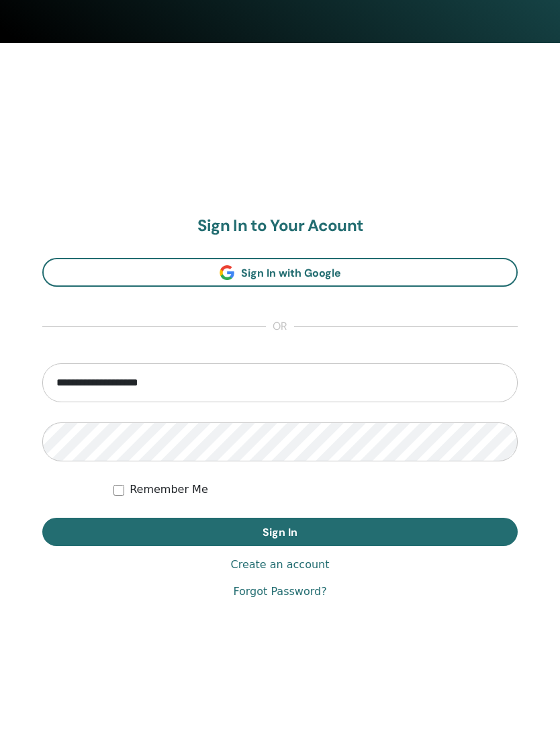 The width and height of the screenshot is (560, 730). I want to click on span: or, so click(280, 327).